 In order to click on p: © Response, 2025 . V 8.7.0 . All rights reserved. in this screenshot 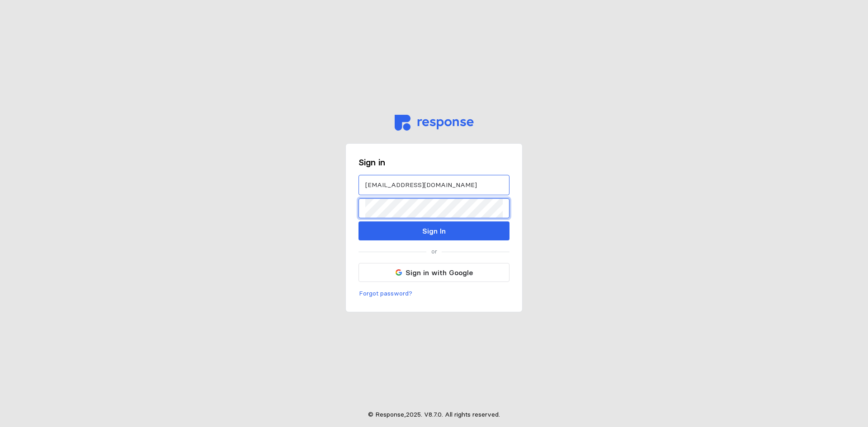, I will do `click(434, 415)`.